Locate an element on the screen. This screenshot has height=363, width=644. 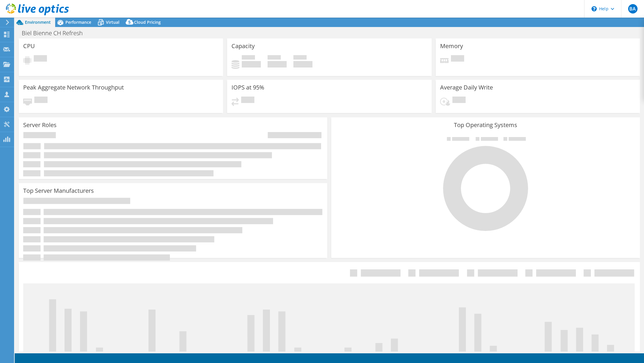
h3: Capacity is located at coordinates (243, 46).